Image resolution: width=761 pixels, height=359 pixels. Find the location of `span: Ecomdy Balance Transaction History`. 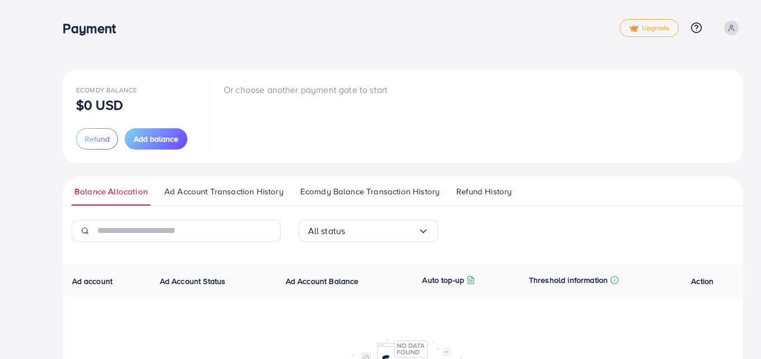

span: Ecomdy Balance Transaction History is located at coordinates (370, 191).